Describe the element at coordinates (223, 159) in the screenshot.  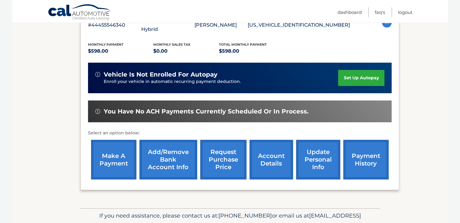
I see `a: request purchase price` at that location.